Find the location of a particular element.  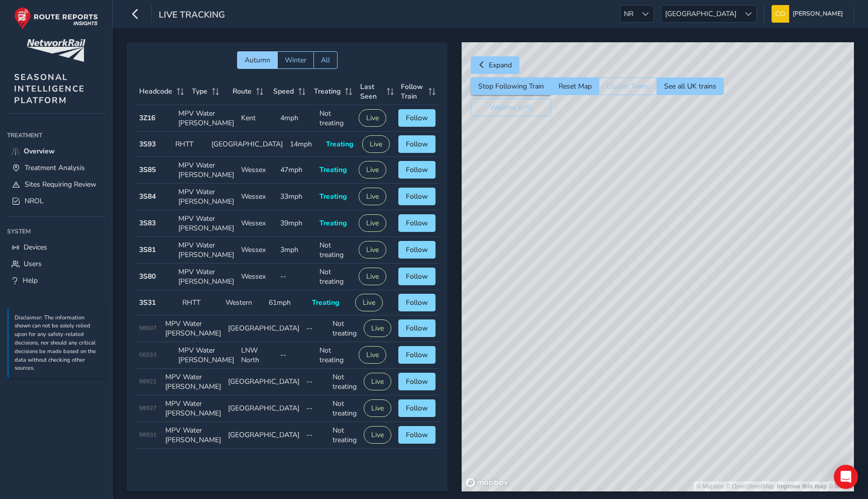

div: Treatment is located at coordinates (56, 135).